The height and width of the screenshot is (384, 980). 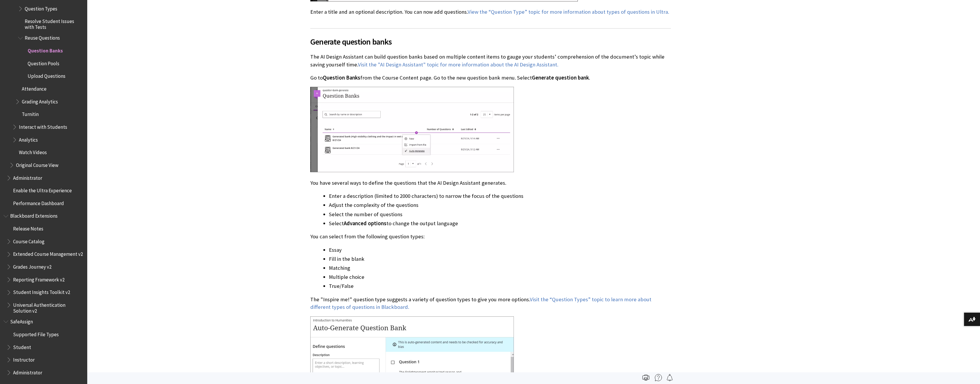 What do you see at coordinates (29, 227) in the screenshot?
I see `span: Release Notes` at bounding box center [29, 227].